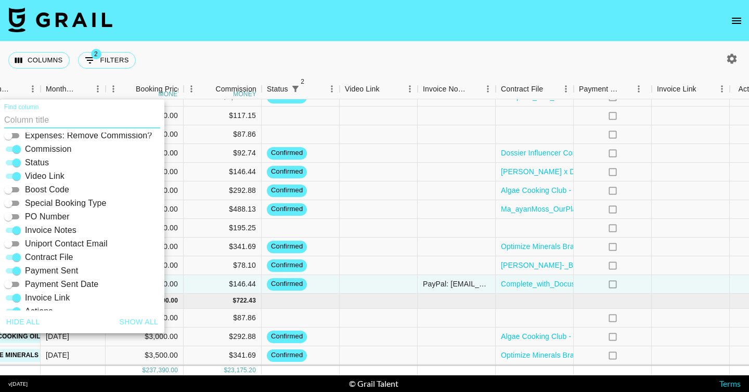 Image resolution: width=749 pixels, height=392 pixels. I want to click on div: © Grail Talent, so click(373, 384).